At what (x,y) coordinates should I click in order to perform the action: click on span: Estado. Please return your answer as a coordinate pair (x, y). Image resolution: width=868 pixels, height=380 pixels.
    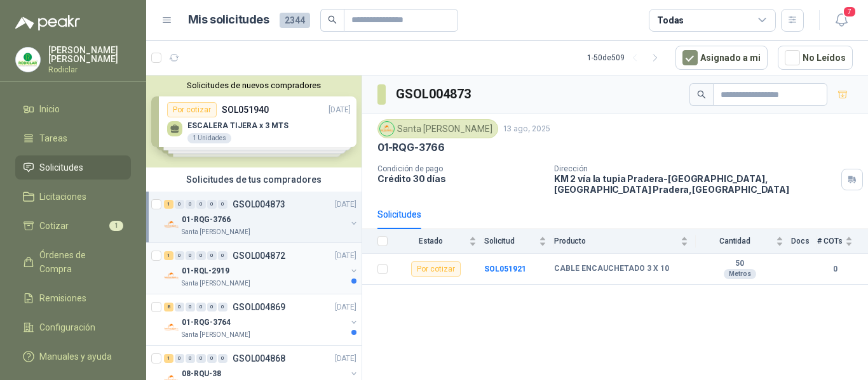
    Looking at the image, I should click on (431, 241).